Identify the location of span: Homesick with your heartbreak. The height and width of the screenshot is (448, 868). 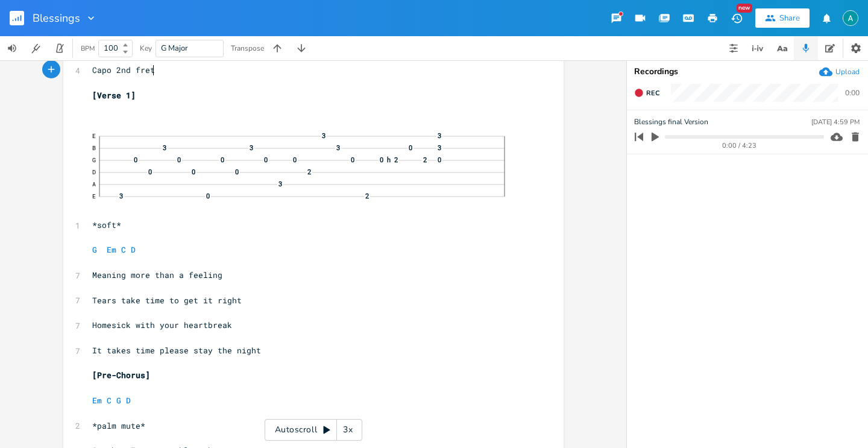
(162, 325).